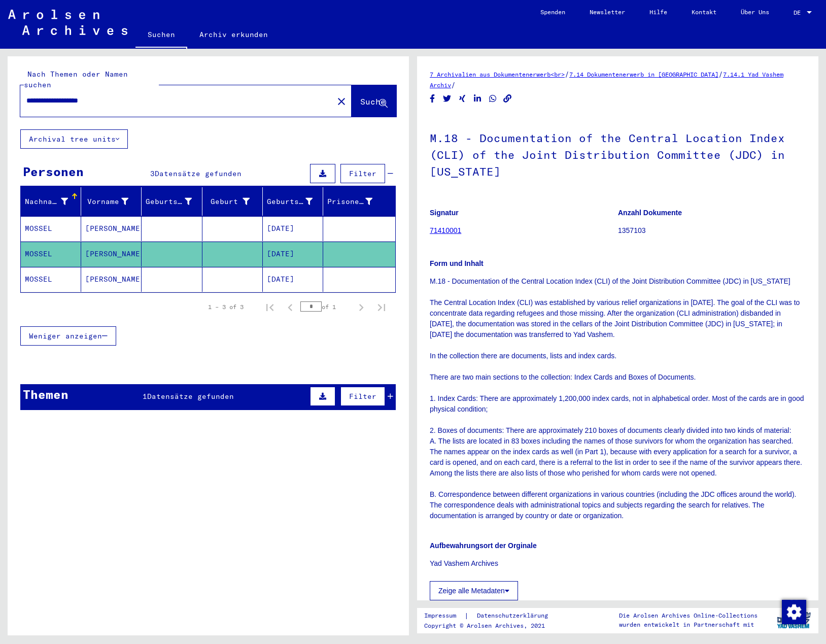  What do you see at coordinates (462, 99) in the screenshot?
I see `button: Share on Xing` at bounding box center [462, 99].